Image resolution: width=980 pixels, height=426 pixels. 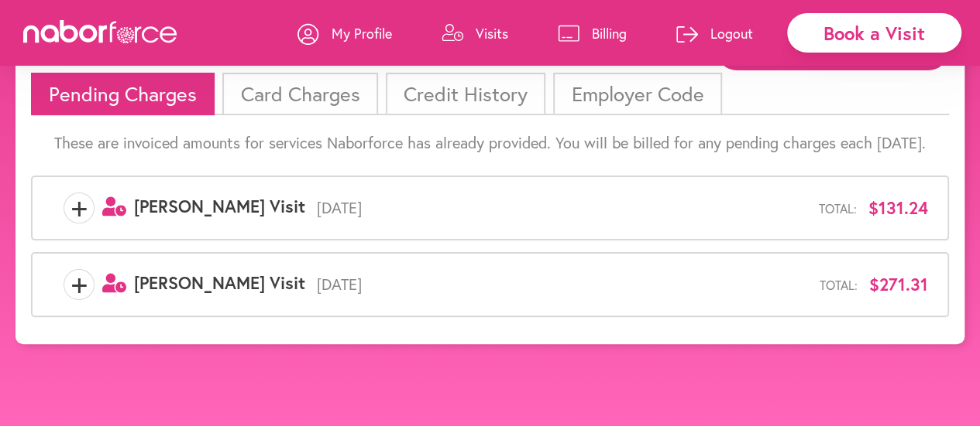 I want to click on p: Logout, so click(x=731, y=33).